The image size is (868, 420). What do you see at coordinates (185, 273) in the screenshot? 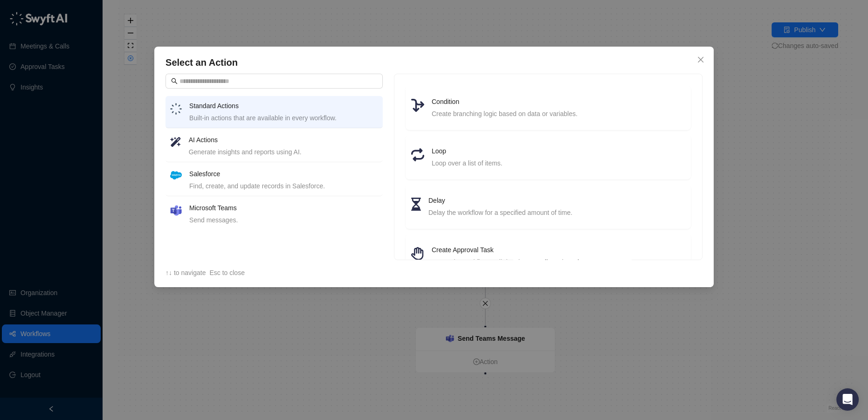
I see `span: ↑↓ to navigate` at bounding box center [185, 273].